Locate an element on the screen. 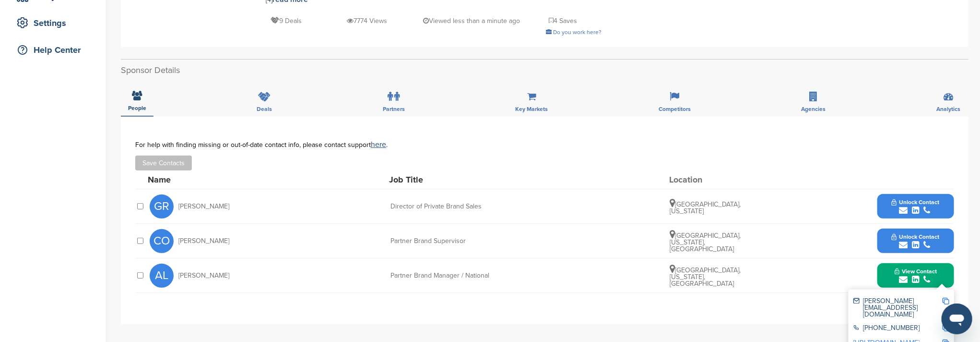 This screenshot has width=980, height=342. span: GR is located at coordinates (162, 206).